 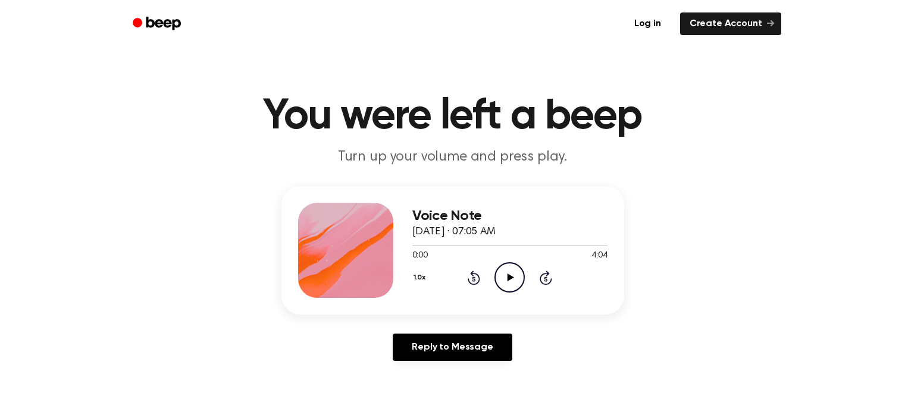 I want to click on h3: Voice Note, so click(x=510, y=216).